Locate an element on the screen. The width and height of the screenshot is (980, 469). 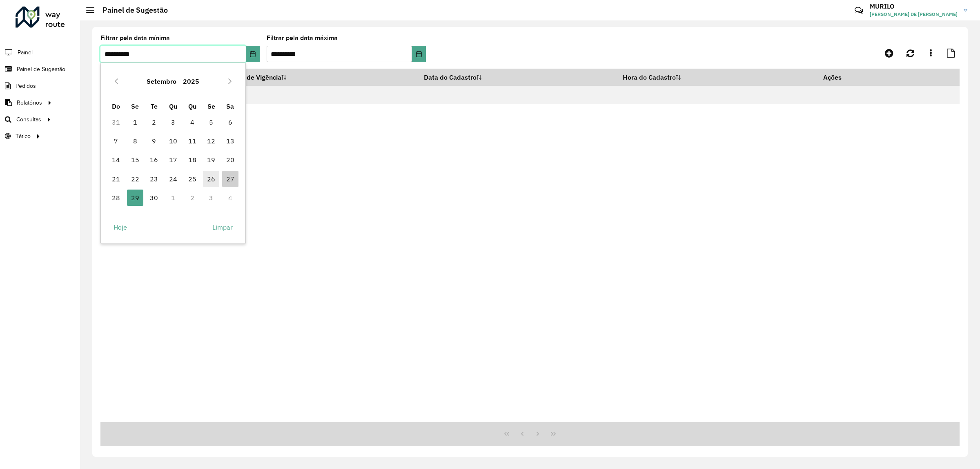
span: Tático is located at coordinates (22, 136).